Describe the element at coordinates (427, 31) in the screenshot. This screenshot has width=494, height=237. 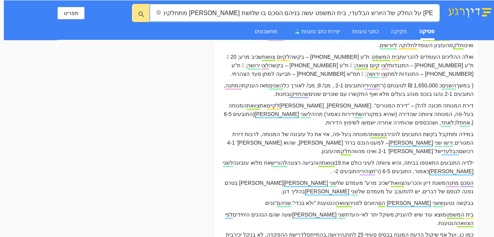
I see `div: פסיקה` at that location.